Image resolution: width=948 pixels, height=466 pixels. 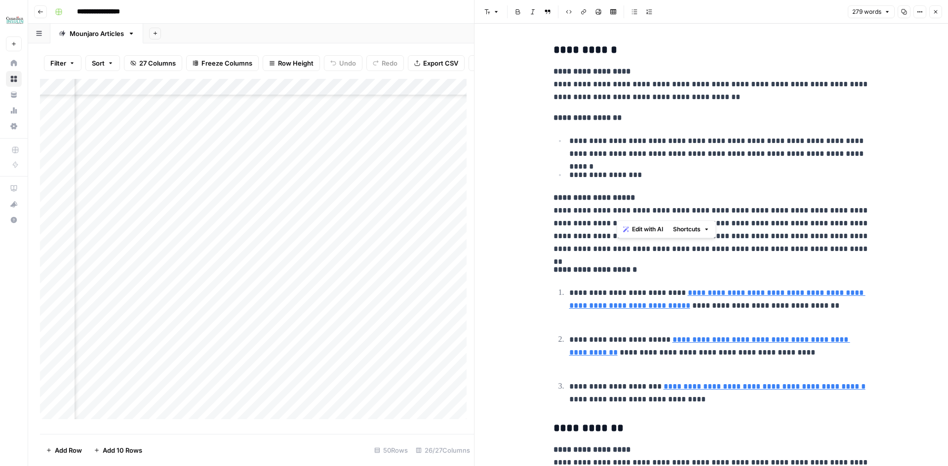 What do you see at coordinates (98, 63) in the screenshot?
I see `span: Sort` at bounding box center [98, 63].